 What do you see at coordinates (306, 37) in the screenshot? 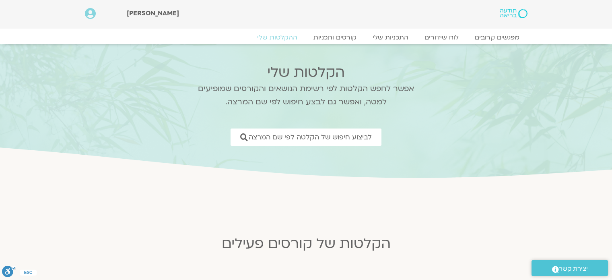
I see `nav: Menu` at bounding box center [306, 37].